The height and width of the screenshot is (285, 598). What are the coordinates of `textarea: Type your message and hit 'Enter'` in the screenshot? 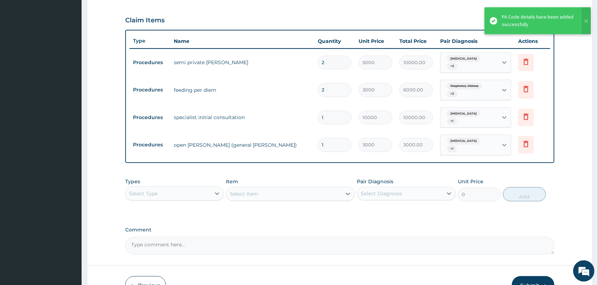 It's located at (69, 206).